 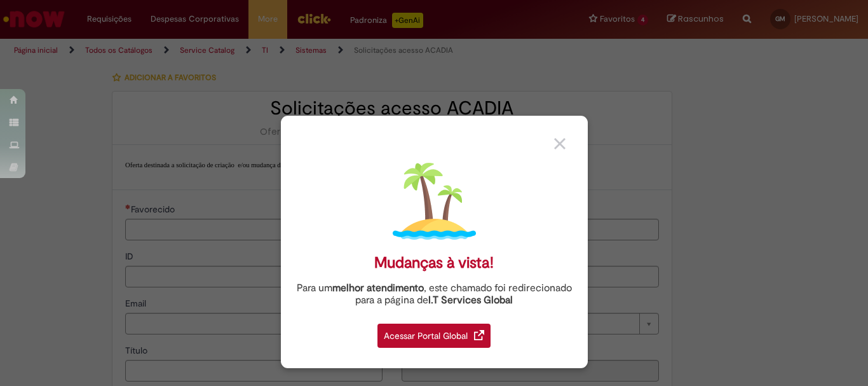 What do you see at coordinates (434, 336) in the screenshot?
I see `div: Acessar Portal Global` at bounding box center [434, 336].